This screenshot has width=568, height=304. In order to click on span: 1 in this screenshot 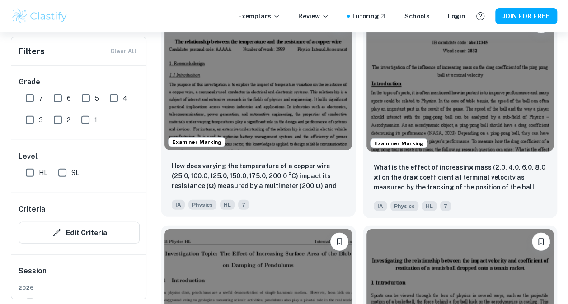, I will do `click(96, 120)`.